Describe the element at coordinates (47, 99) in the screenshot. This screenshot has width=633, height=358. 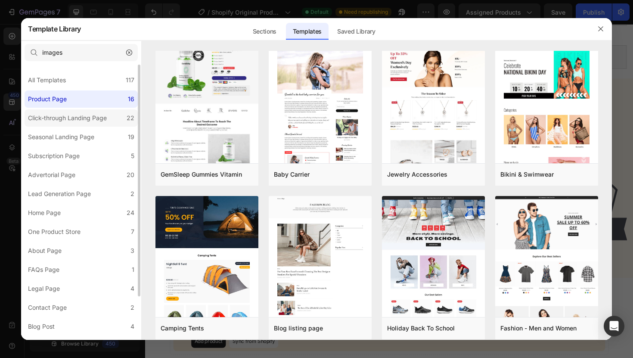
I see `div: Product Page` at that location.